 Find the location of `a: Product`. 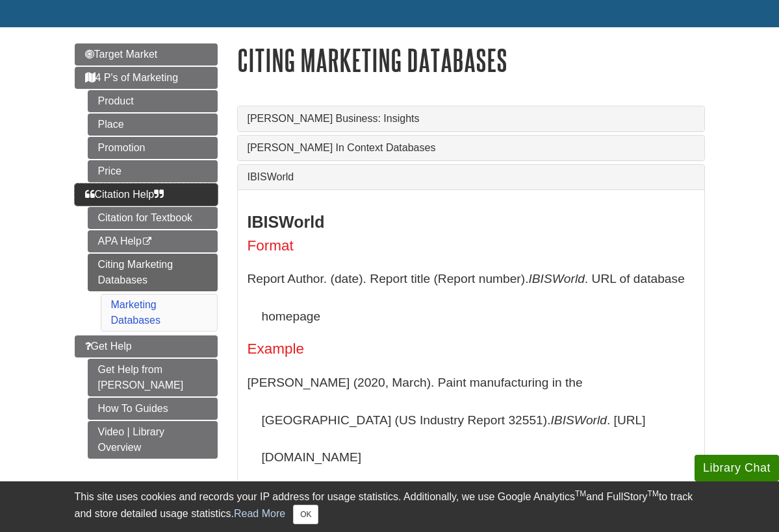

a: Product is located at coordinates (153, 101).